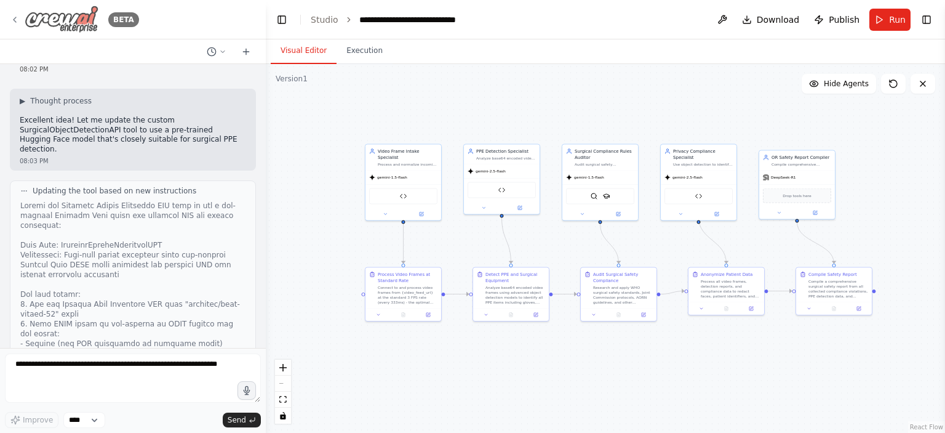 The height and width of the screenshot is (433, 945). Describe the element at coordinates (506, 151) in the screenshot. I see `div: PPE Detection Specialist` at that location.